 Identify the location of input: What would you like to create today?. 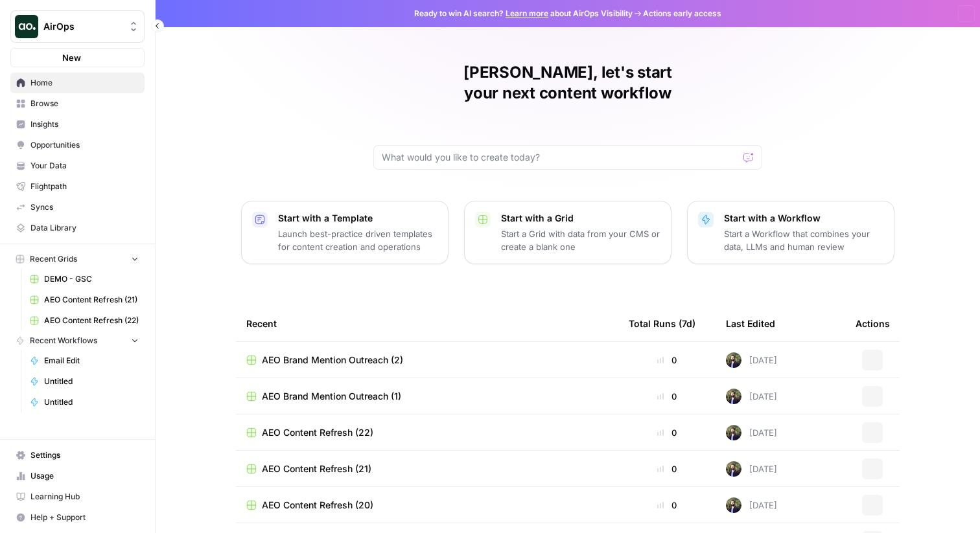
(560, 158).